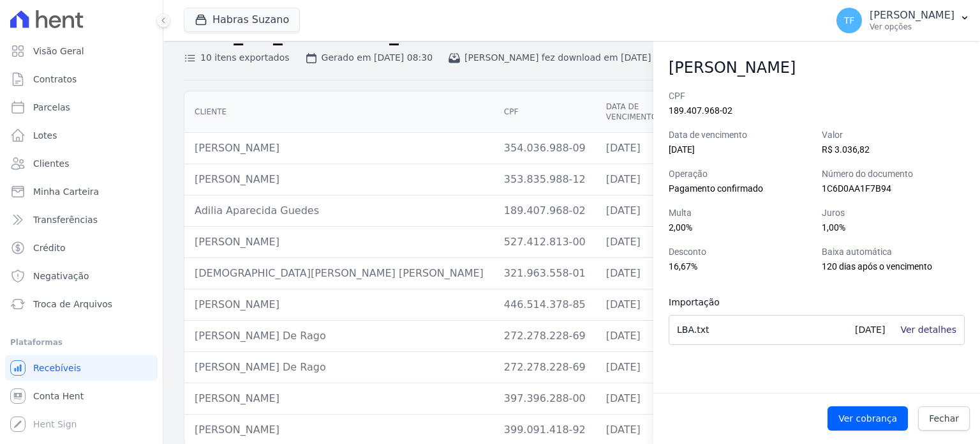  Describe the element at coordinates (758, 329) in the screenshot. I see `div: LBA.txt` at that location.